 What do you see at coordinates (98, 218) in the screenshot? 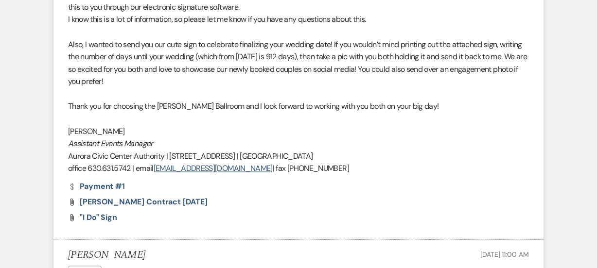
I see `a: "I Do" Sign` at bounding box center [98, 218].